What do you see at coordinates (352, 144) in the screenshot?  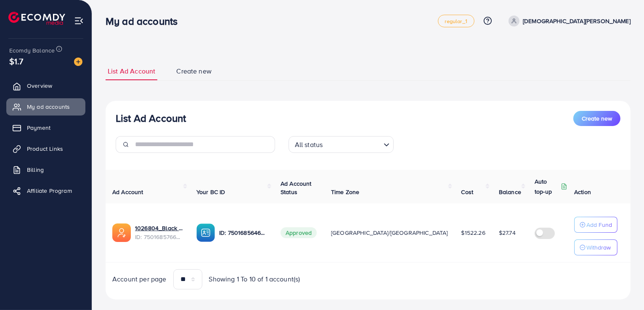 I see `input: Search for option` at bounding box center [352, 144].